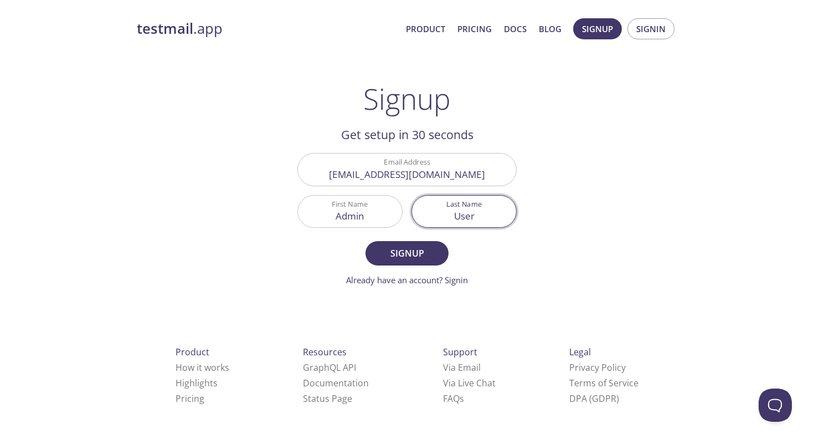 The height and width of the screenshot is (444, 814). What do you see at coordinates (515, 29) in the screenshot?
I see `a: Docs` at bounding box center [515, 29].